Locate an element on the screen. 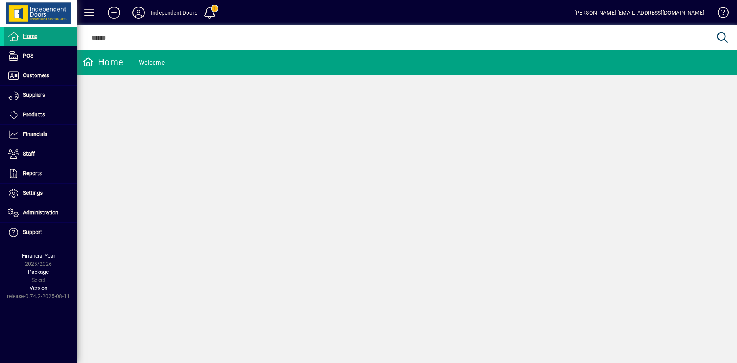 The height and width of the screenshot is (363, 737). span: Reports is located at coordinates (32, 173).